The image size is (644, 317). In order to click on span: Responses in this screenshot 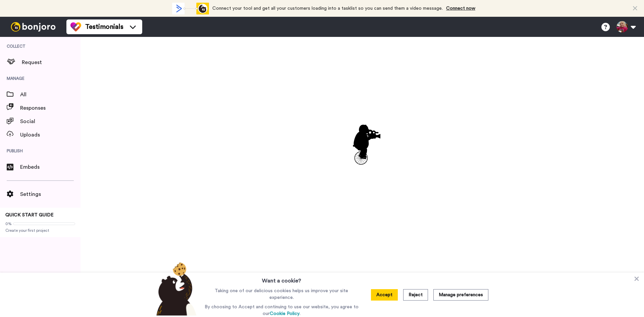, I will do `click(50, 108)`.